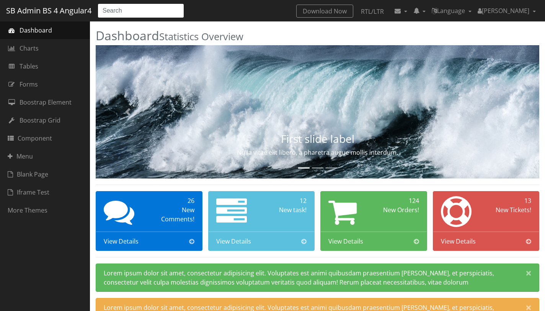  What do you see at coordinates (20, 156) in the screenshot?
I see `span: Menu` at bounding box center [20, 156].